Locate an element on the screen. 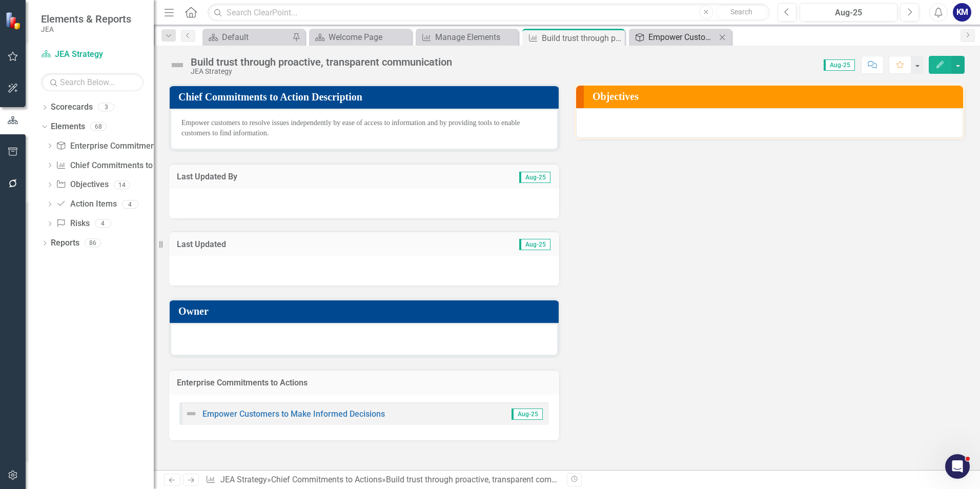 This screenshot has width=980, height=489. h3: Last Updated is located at coordinates (289, 244).